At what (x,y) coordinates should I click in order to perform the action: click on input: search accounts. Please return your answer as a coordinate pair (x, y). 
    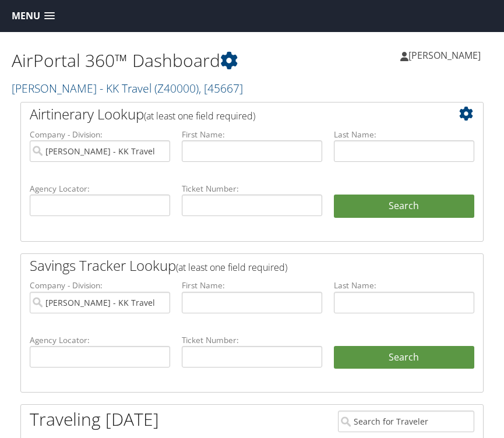
    Looking at the image, I should click on (100, 302).